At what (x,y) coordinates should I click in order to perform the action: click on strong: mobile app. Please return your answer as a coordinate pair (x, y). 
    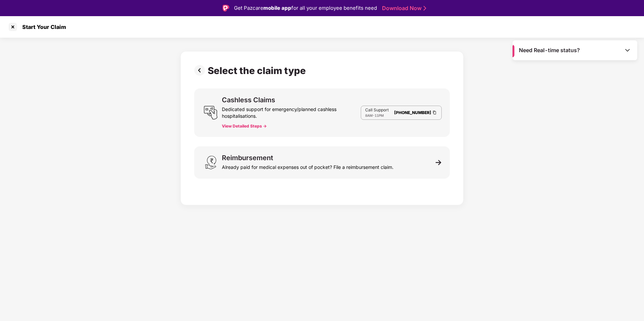
    Looking at the image, I should click on (277, 8).